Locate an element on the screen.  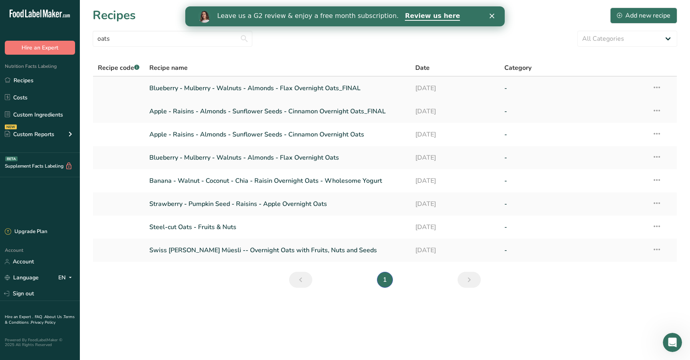
div: Close is located at coordinates (308, 10).